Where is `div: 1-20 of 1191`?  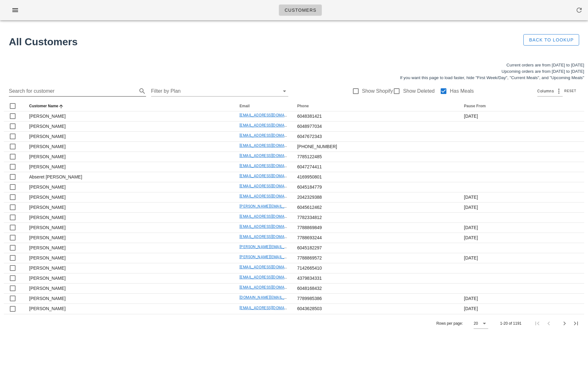 div: 1-20 of 1191 is located at coordinates (511, 324).